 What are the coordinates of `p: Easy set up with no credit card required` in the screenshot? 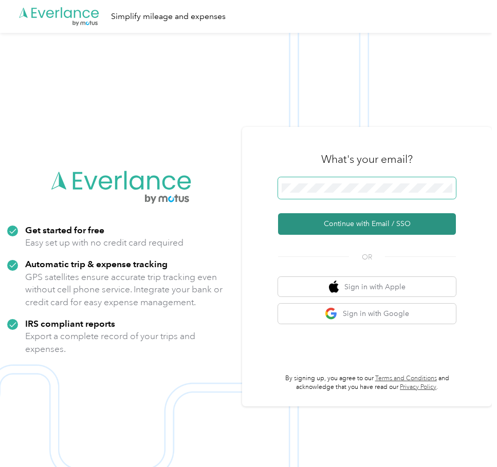 It's located at (104, 242).